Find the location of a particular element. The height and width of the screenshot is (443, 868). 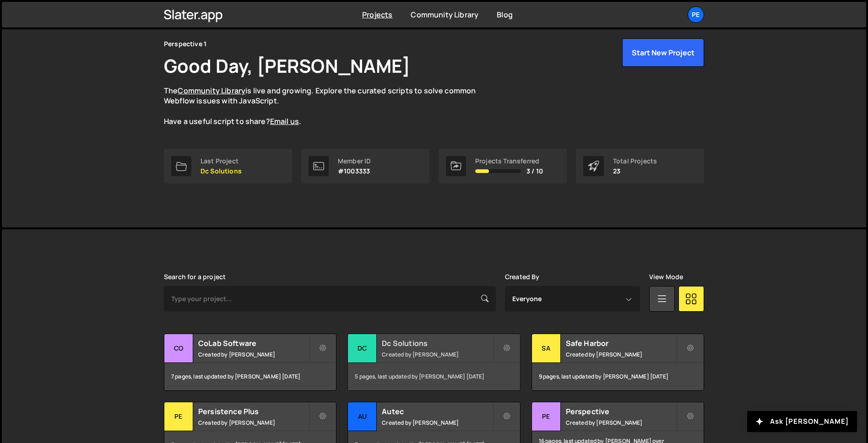

label: View Mode is located at coordinates (666, 277).